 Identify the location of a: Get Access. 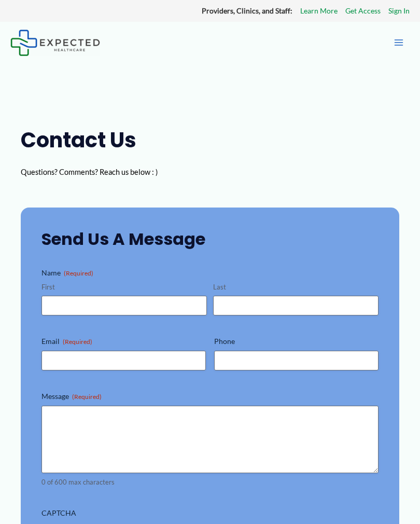
(363, 11).